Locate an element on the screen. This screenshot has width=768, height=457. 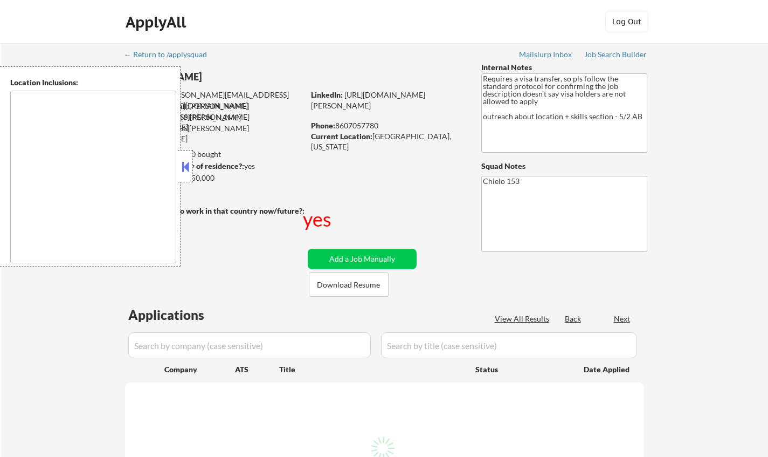
div: ← Return to /applysquad is located at coordinates (170, 54).